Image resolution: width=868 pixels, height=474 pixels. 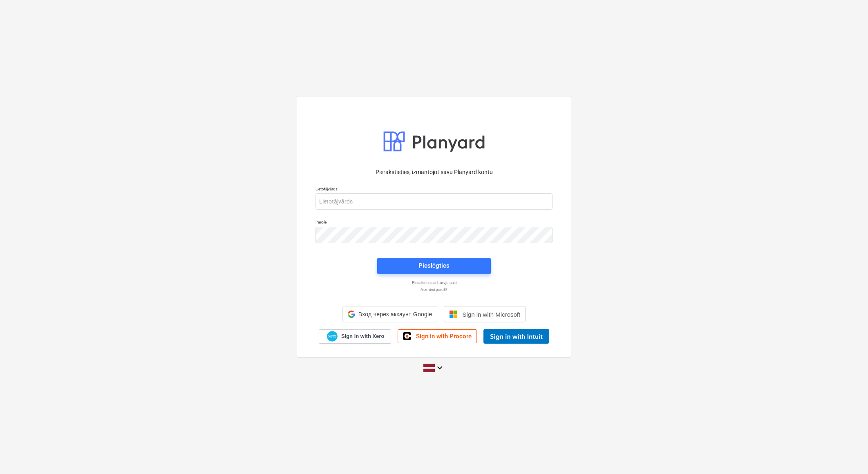 What do you see at coordinates (434, 282) in the screenshot?
I see `a: Piesakieties ar burvju saiti` at bounding box center [434, 282].